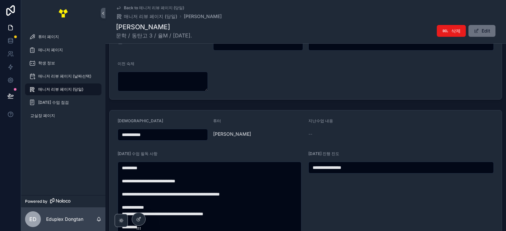  What do you see at coordinates (154, 8) in the screenshot?
I see `span: Back to 매니저 리뷰 페이지 (당일)` at bounding box center [154, 8].